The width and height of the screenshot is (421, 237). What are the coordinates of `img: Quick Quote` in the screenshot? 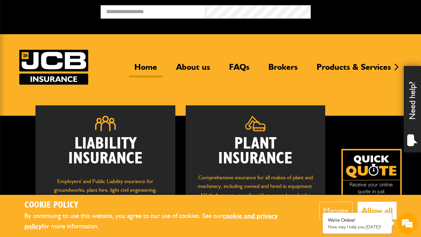 It's located at (372, 179).